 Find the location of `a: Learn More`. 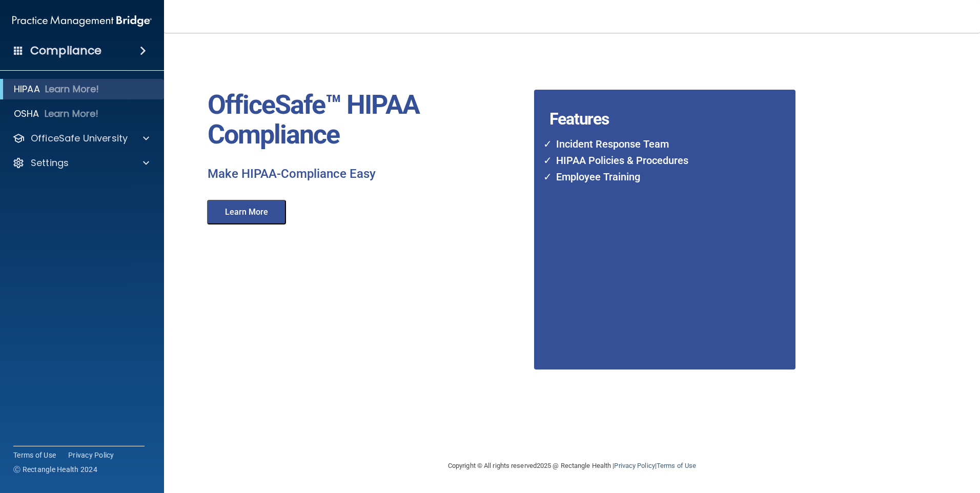

a: Learn More is located at coordinates (248, 212).